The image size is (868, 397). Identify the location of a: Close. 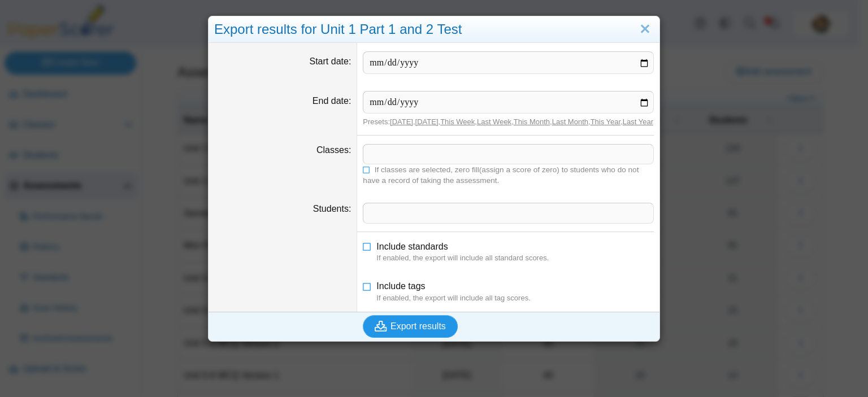
(645, 29).